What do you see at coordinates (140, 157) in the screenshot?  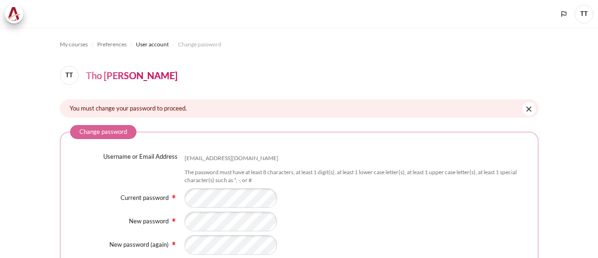 I see `label: Username or Email Address` at bounding box center [140, 157].